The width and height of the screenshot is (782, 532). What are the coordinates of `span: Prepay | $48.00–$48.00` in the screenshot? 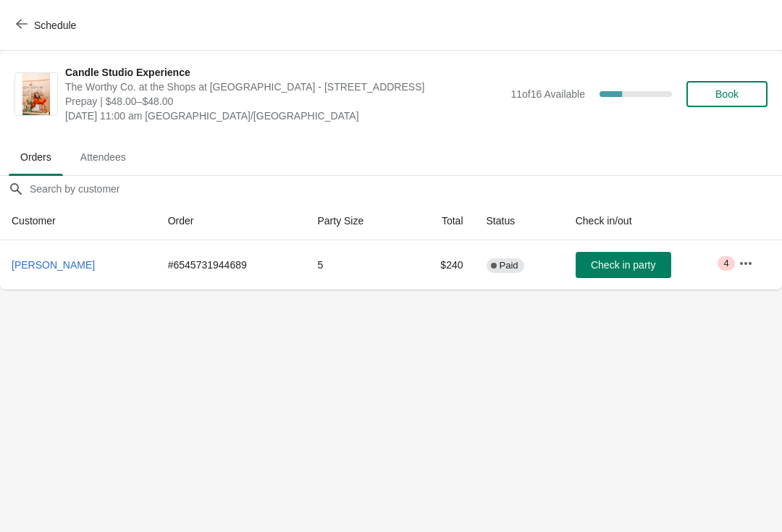 It's located at (283, 101).